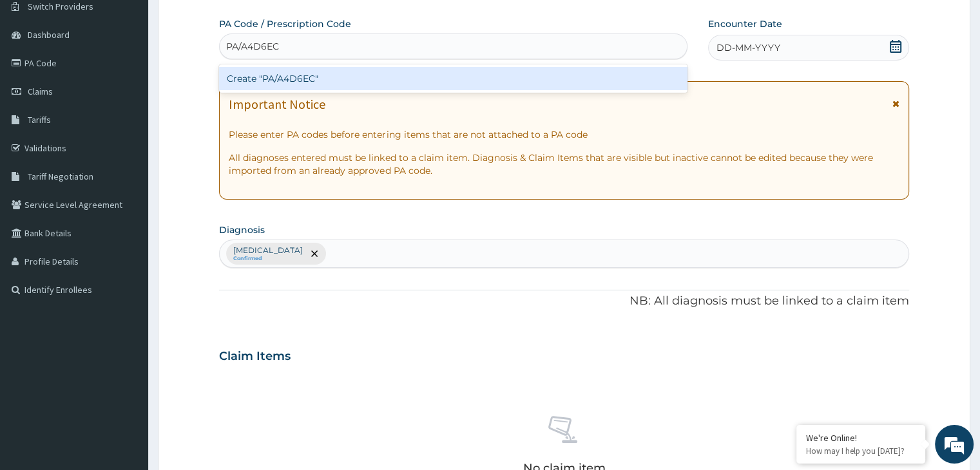  I want to click on span: We're online!, so click(126, 214).